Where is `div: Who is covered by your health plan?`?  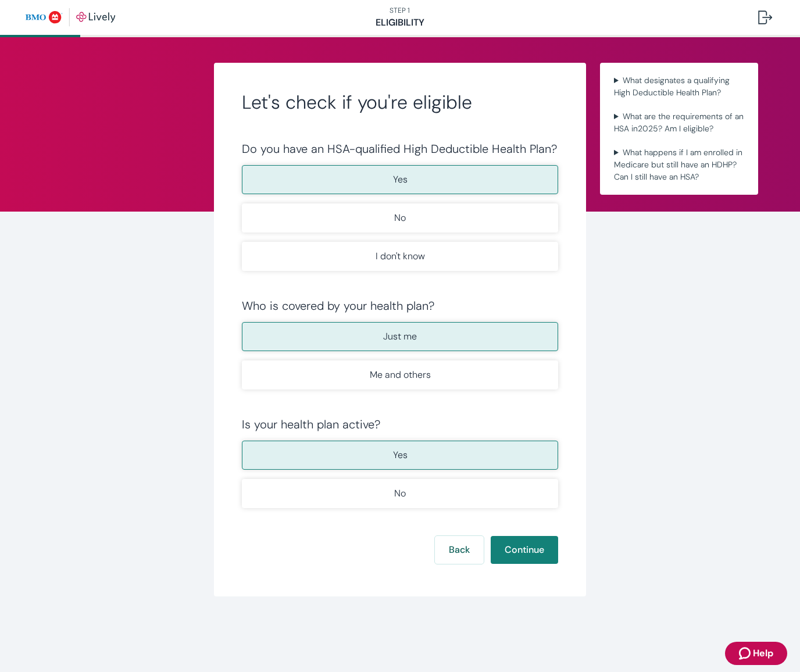 div: Who is covered by your health plan? is located at coordinates (400, 305).